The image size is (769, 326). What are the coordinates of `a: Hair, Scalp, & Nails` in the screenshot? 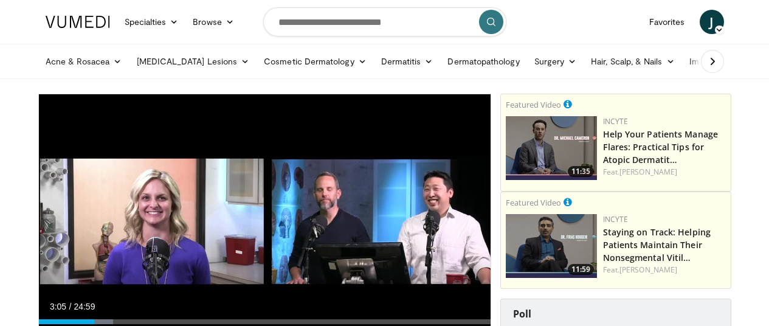 It's located at (632, 61).